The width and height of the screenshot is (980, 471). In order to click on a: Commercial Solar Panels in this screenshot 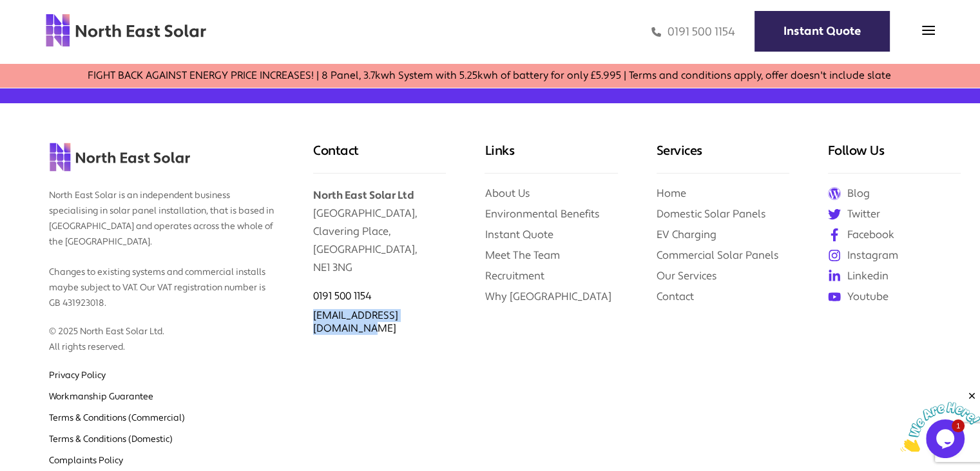, I will do `click(718, 255)`.